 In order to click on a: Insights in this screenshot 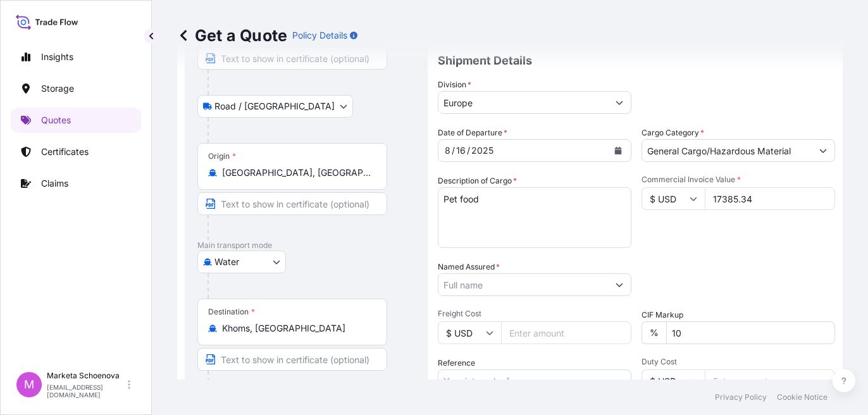, I will do `click(76, 57)`.